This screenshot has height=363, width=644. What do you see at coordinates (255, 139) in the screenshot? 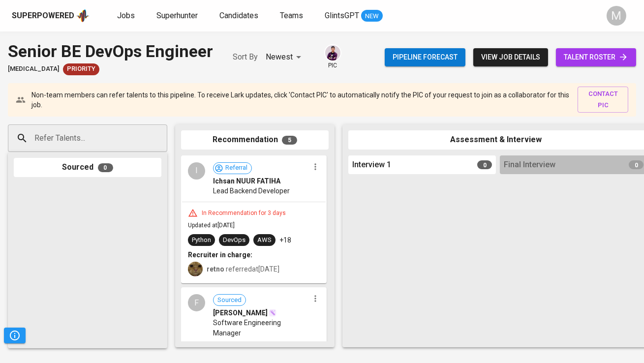
I see `div: Recommendation` at bounding box center [255, 139].